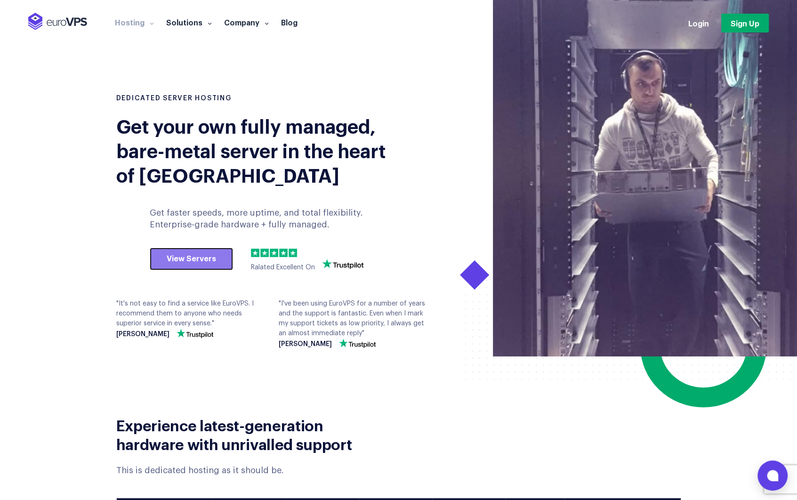  I want to click on h2: Experience latest-generation hardware with unrivalled support, so click(254, 434).